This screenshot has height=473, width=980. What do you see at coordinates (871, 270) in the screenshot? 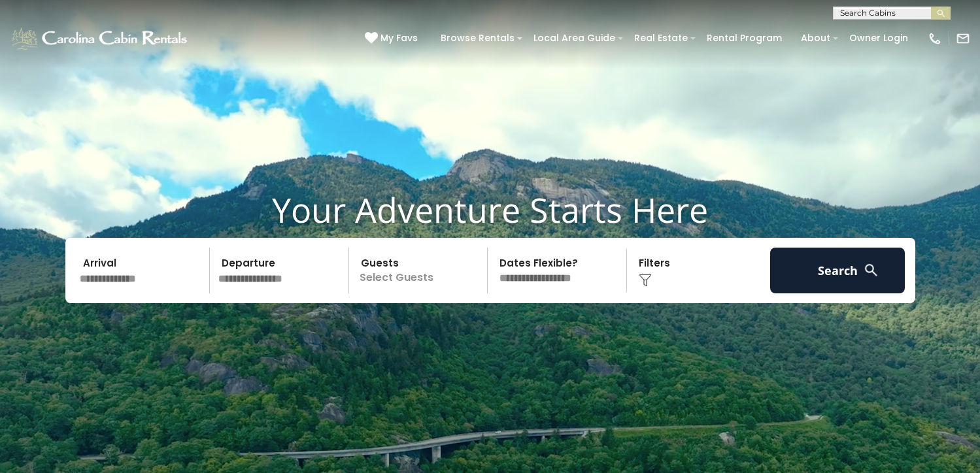
I see `img: search-regular-white.png` at bounding box center [871, 270].